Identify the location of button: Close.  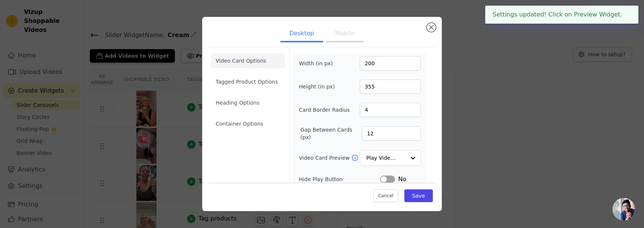
(627, 15).